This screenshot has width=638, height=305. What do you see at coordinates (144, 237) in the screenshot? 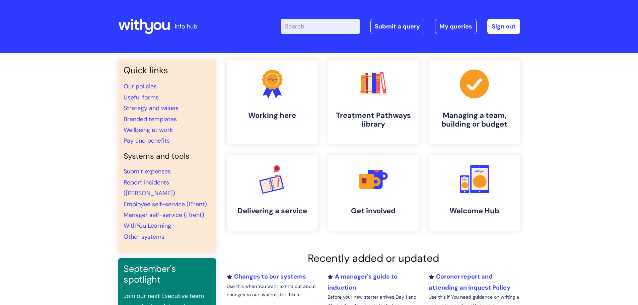
I see `a: Other systems` at bounding box center [144, 237].